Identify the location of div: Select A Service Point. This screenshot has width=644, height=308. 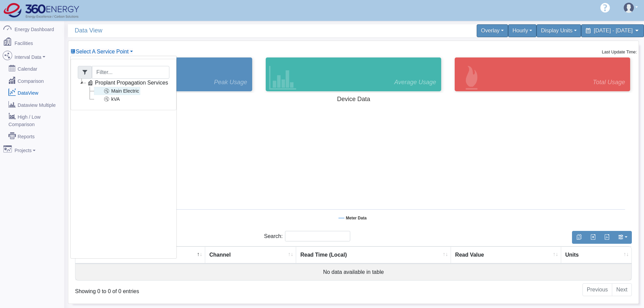
(124, 157).